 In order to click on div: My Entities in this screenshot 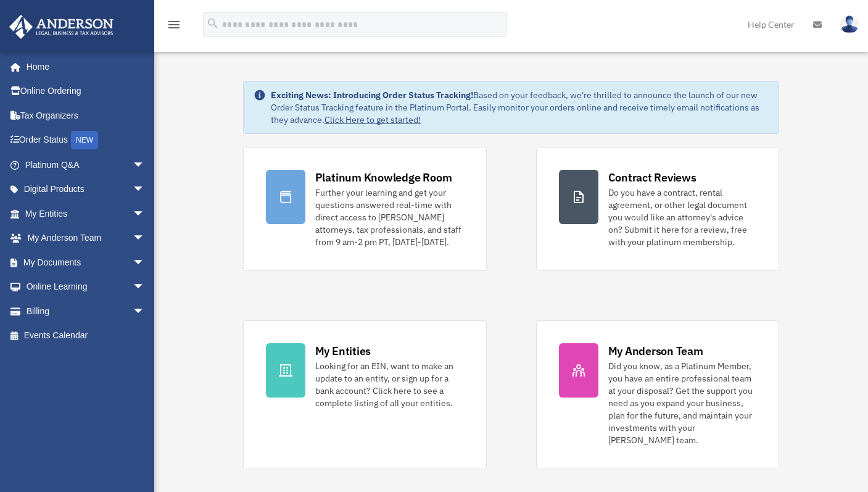, I will do `click(343, 350)`.